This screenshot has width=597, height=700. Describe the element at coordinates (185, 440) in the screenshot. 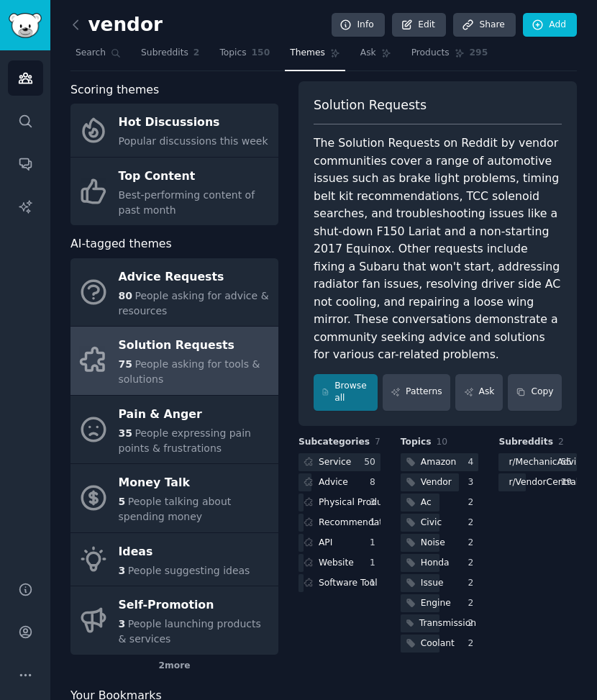

I see `span: People expressing pain points & frustrations` at that location.